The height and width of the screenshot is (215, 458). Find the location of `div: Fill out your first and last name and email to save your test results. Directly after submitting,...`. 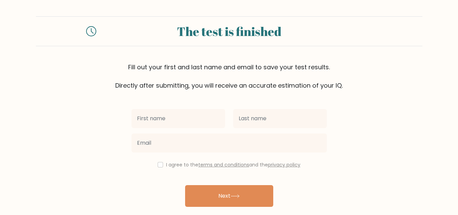

div: Fill out your first and last name and email to save your test results. Directly after submitting,... is located at coordinates (229, 76).